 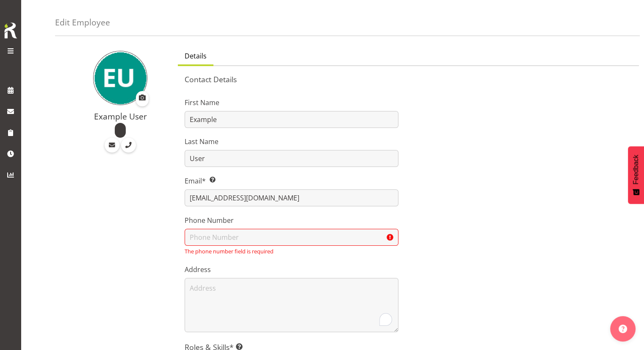 What do you see at coordinates (291, 119) in the screenshot?
I see `input: First Name` at bounding box center [291, 119].